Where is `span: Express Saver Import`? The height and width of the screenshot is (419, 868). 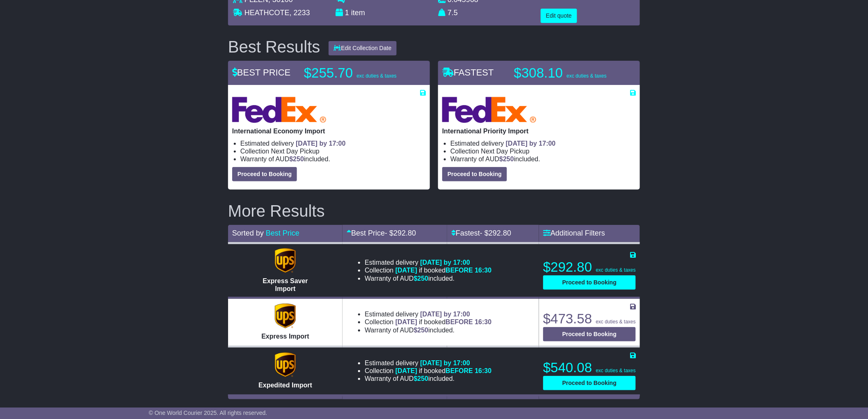
span: Express Saver Import is located at coordinates (285, 285).